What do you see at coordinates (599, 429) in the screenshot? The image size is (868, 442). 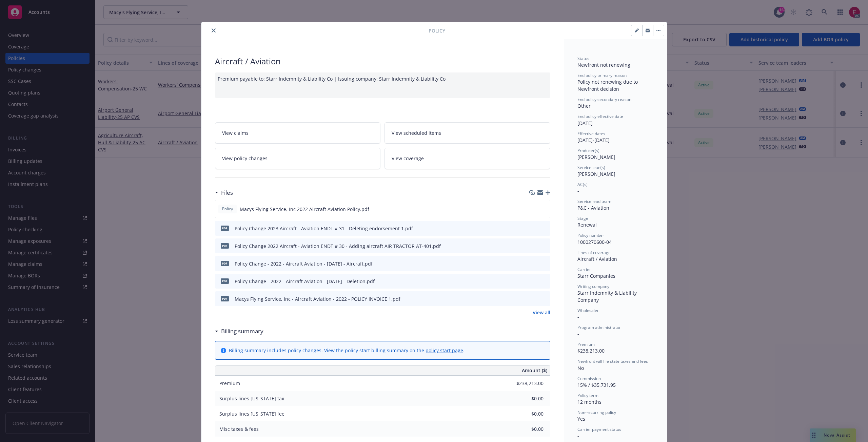 I see `span: Carrier payment status` at bounding box center [599, 429].